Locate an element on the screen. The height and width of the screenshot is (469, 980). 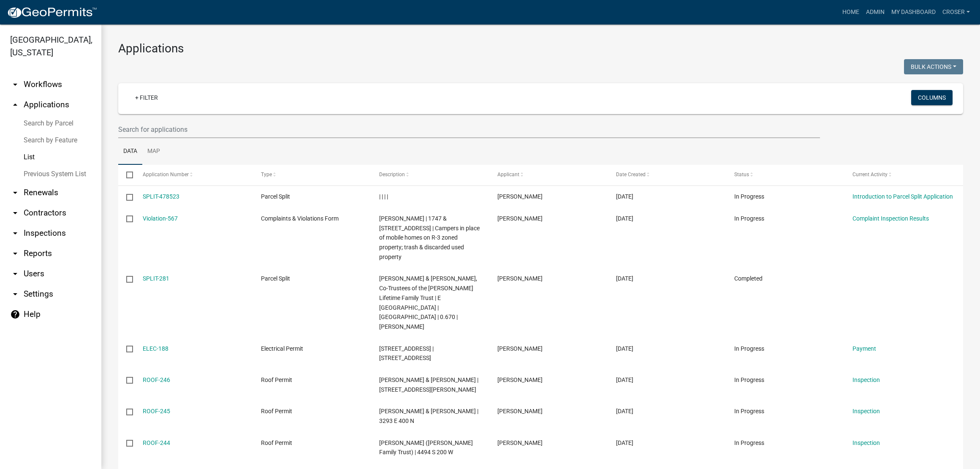
span: Jeff Howard is located at coordinates (519, 278).